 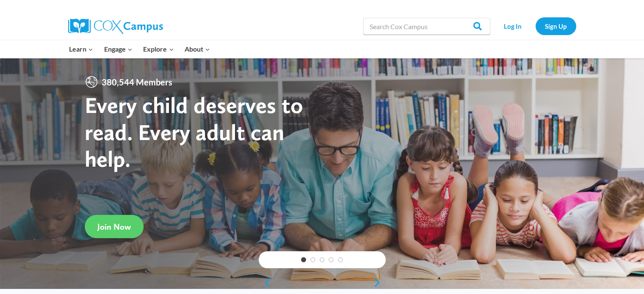 What do you see at coordinates (340, 260) in the screenshot?
I see `a: 5` at bounding box center [340, 260].